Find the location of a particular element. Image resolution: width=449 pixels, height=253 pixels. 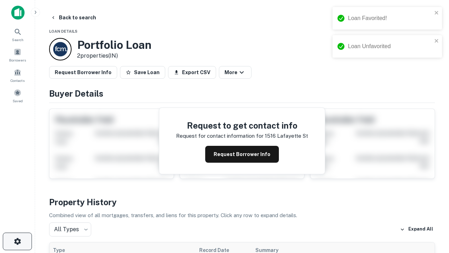

span: Saved is located at coordinates (18, 101).